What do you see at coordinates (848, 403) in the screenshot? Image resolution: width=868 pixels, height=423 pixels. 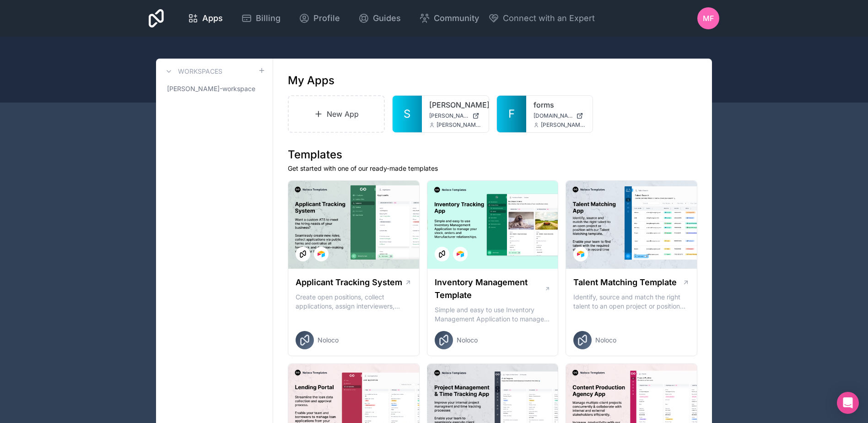 I see `div: Open Intercom Messenger` at bounding box center [848, 403].